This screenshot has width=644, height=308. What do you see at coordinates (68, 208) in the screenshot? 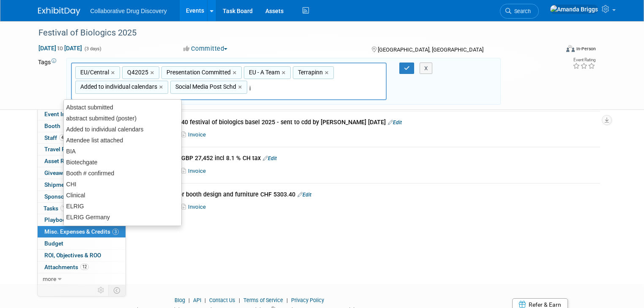
I see `span: 100%` at bounding box center [68, 208].